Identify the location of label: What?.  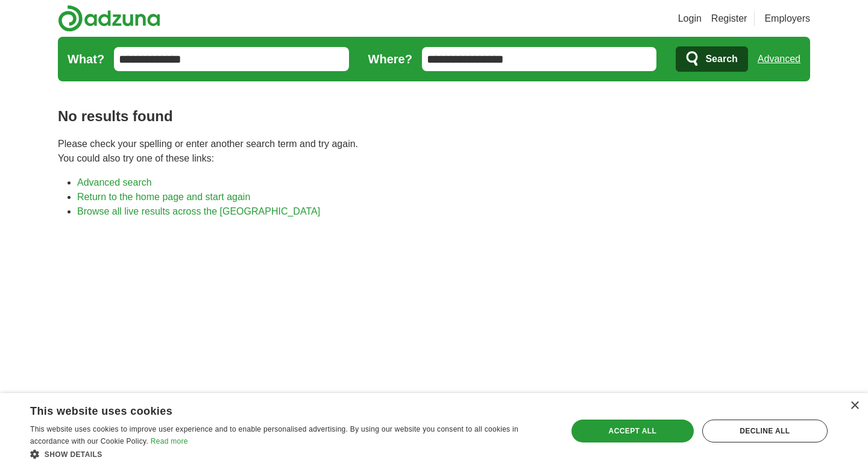
(85, 59).